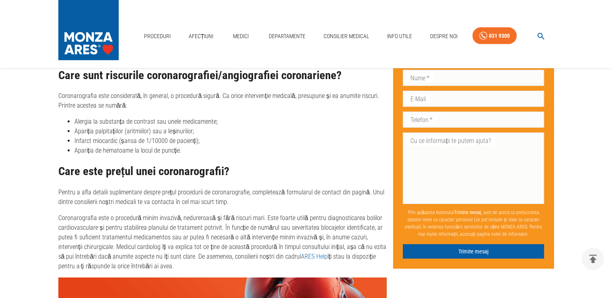 The height and width of the screenshot is (298, 612). What do you see at coordinates (230, 151) in the screenshot?
I see `li: Apariția de hematoame la locul de puncție.` at bounding box center [230, 151].